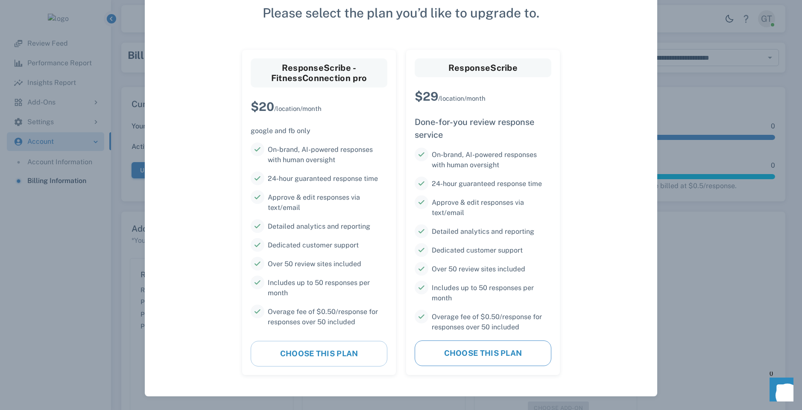  What do you see at coordinates (483, 68) in the screenshot?
I see `button: ResponseScribe` at bounding box center [483, 68].